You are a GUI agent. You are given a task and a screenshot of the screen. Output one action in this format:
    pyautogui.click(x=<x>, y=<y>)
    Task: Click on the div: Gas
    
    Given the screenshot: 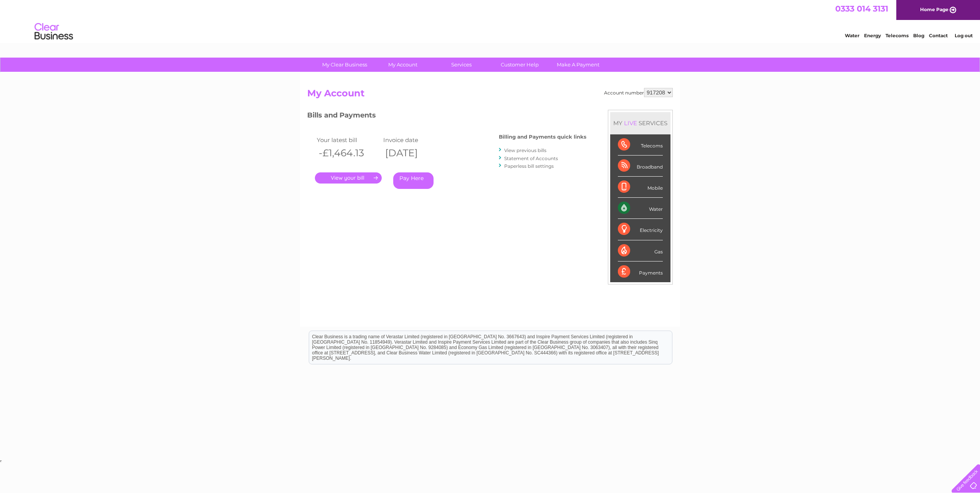 What is the action you would take?
    pyautogui.click(x=640, y=251)
    